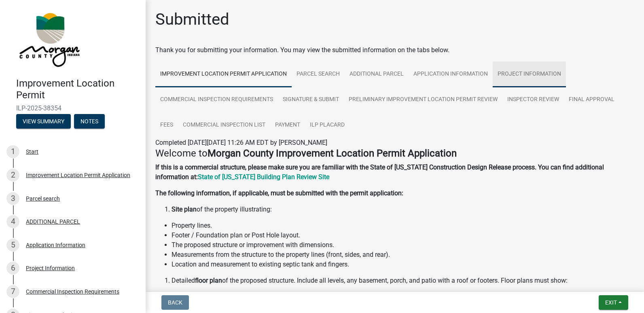  What do you see at coordinates (78, 175) in the screenshot?
I see `div: Improvement Location Permit Application` at bounding box center [78, 175].